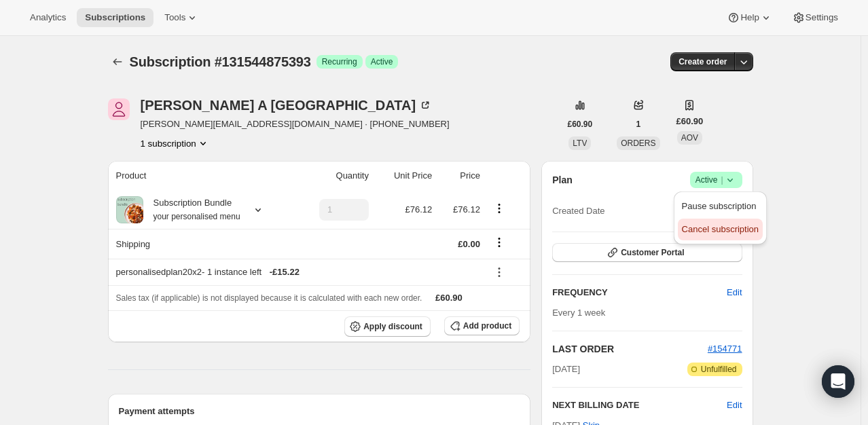 Image resolution: width=868 pixels, height=425 pixels. Describe the element at coordinates (319, 411) in the screenshot. I see `h2: Payment attempts` at that location.